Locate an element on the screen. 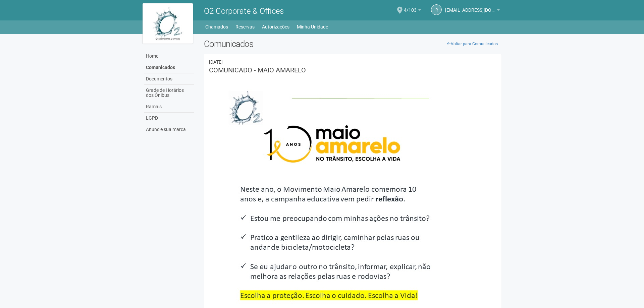 This screenshot has width=644, height=308. span: 4/103 is located at coordinates (410, 7).